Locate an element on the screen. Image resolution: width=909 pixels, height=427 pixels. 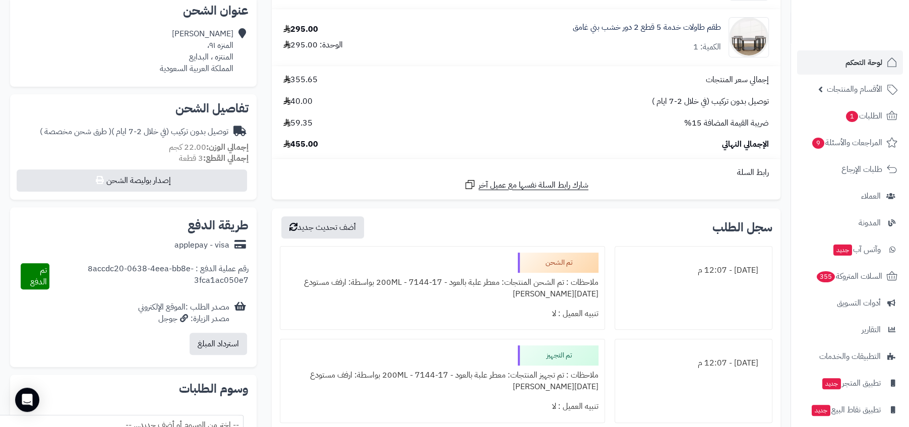
a: شارك رابط السلة نفسها مع عميل آخر is located at coordinates (526, 184).